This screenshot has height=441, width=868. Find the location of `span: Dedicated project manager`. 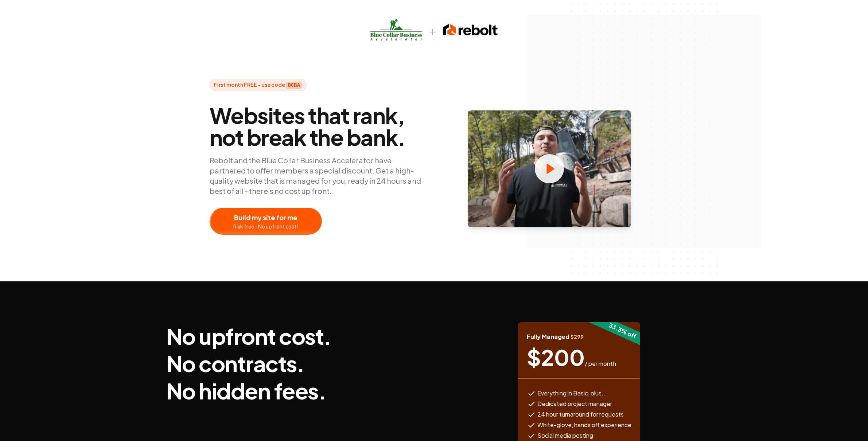

span: Dedicated project manager is located at coordinates (575, 404).